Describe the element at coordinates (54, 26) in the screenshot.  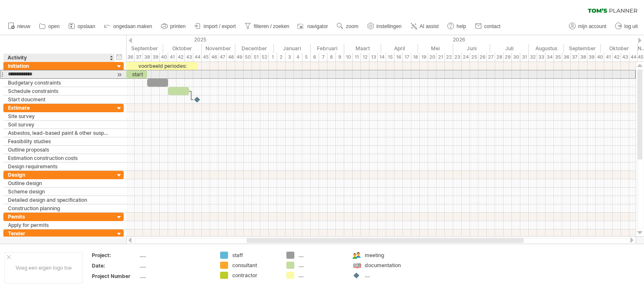
I see `span: open` at that location.